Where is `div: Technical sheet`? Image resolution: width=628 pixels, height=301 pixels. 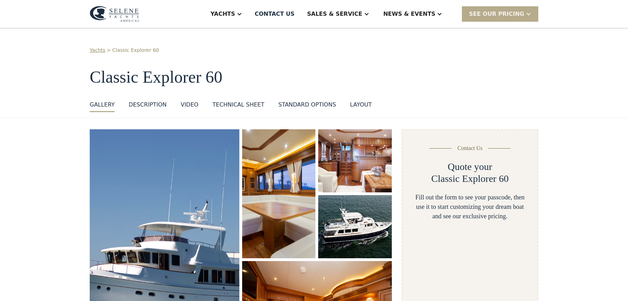 div: Technical sheet is located at coordinates (238, 105).